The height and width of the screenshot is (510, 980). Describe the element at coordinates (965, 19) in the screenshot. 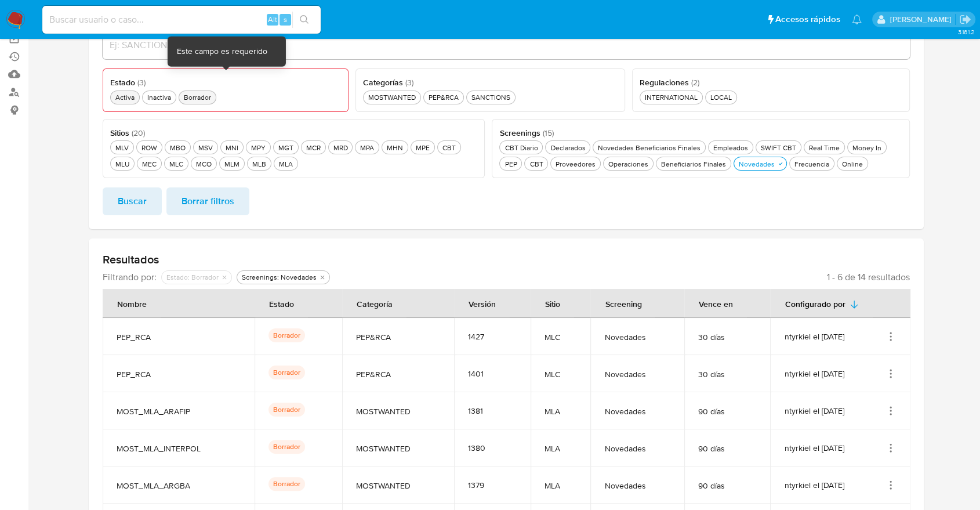

I see `a: Salir` at that location.